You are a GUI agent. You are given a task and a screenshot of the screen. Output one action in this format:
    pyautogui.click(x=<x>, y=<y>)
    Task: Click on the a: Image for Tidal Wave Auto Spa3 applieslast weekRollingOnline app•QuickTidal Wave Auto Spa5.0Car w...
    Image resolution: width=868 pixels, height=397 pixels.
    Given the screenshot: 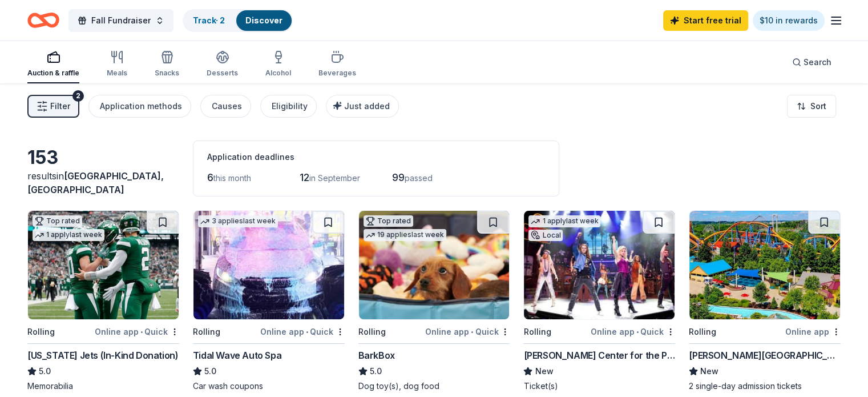 What is the action you would take?
    pyautogui.click(x=269, y=301)
    